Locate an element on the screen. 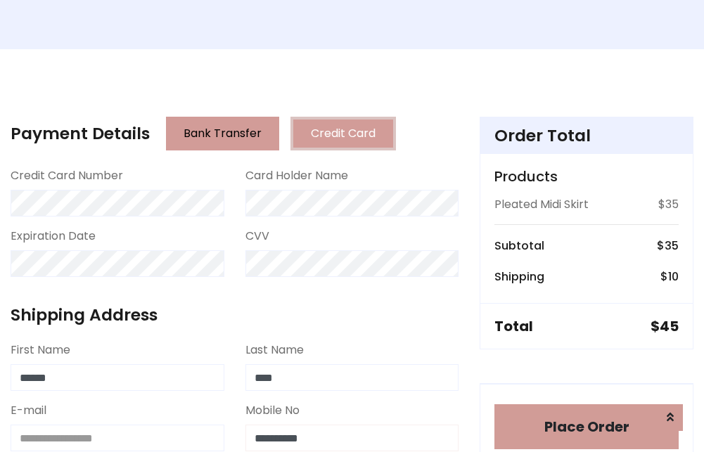  label: E-mail is located at coordinates (28, 411).